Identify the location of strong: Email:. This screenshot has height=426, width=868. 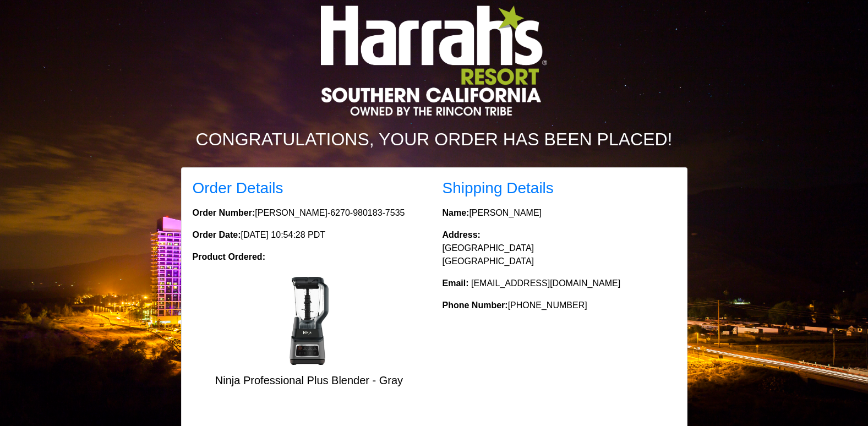
(456, 283).